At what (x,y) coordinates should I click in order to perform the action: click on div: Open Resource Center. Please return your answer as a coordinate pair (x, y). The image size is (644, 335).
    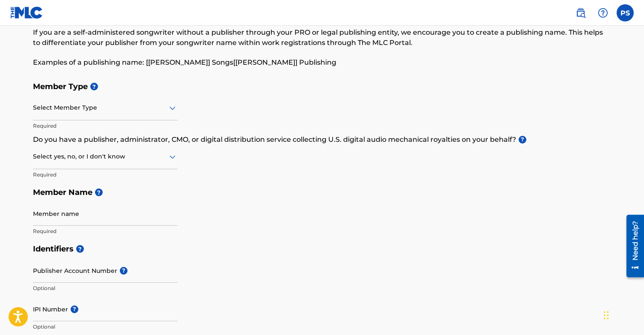
    Looking at the image, I should click on (15, 37).